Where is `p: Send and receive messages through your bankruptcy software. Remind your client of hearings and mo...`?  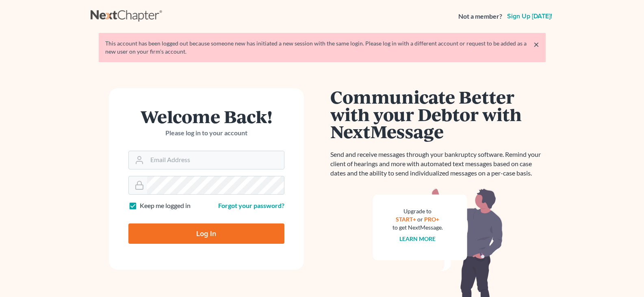 p: Send and receive messages through your bankruptcy software. Remind your client of hearings and mo... is located at coordinates (438, 164).